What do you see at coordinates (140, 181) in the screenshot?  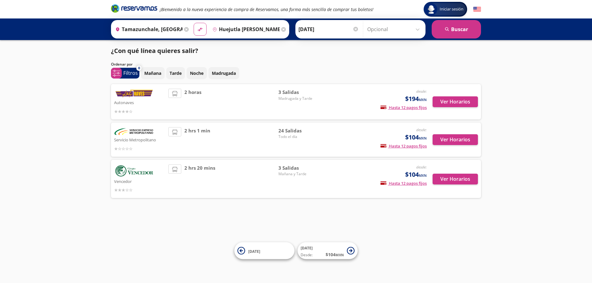 I see `p: Vencedor` at bounding box center [140, 181].